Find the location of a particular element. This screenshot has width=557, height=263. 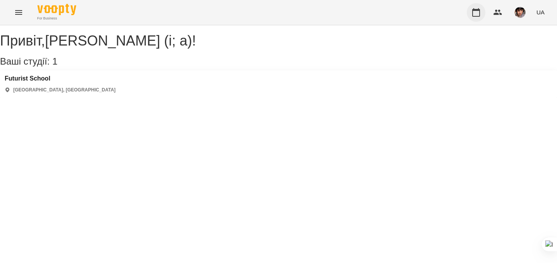

h3: Futurist School is located at coordinates (60, 79).